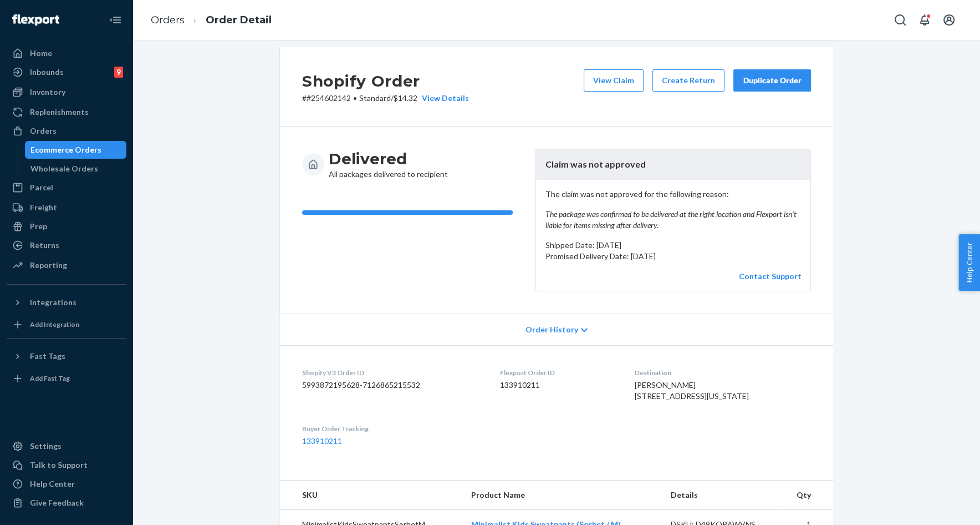  I want to click on button: View Claim, so click(614, 81).